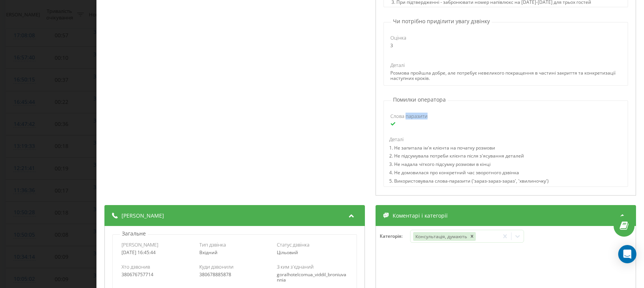 This screenshot has height=288, width=644. I want to click on div: 2. Не підсумувала потреби клієнта після з'ясування деталей, so click(468, 157).